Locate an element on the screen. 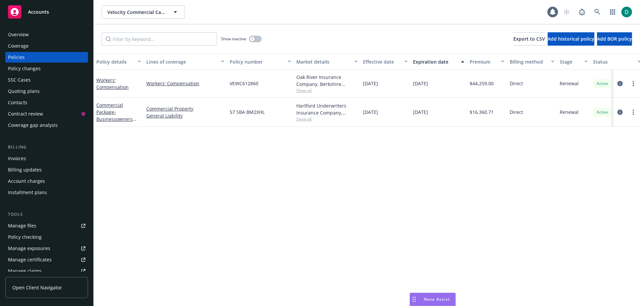 The image size is (640, 306). div: Tools is located at coordinates (47, 215).